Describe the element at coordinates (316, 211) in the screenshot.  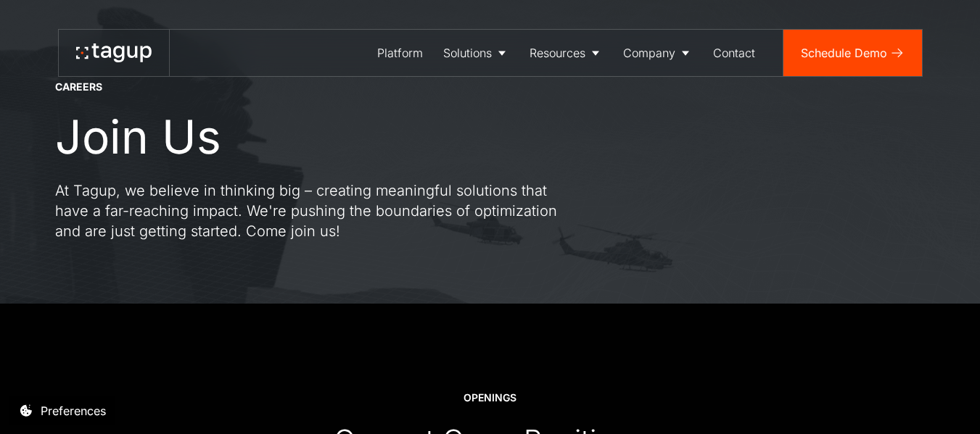
I see `p: At Tagup, we believe in thinking big – creating meaningful solutions that have a far-reaching imp...` at that location.